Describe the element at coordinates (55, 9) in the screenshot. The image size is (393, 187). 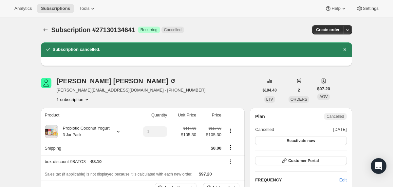
I see `span: Subscriptions` at that location.